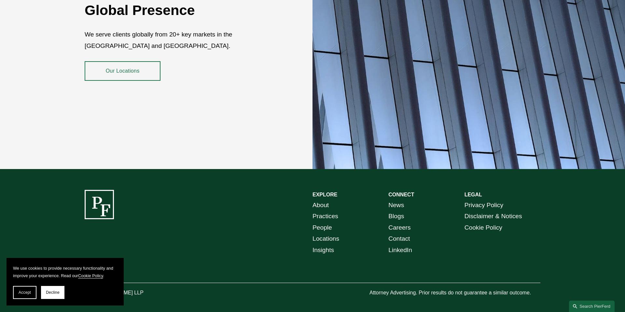 This screenshot has height=312, width=625. What do you see at coordinates (493, 216) in the screenshot?
I see `a: Disclaimer & Notices` at bounding box center [493, 216].